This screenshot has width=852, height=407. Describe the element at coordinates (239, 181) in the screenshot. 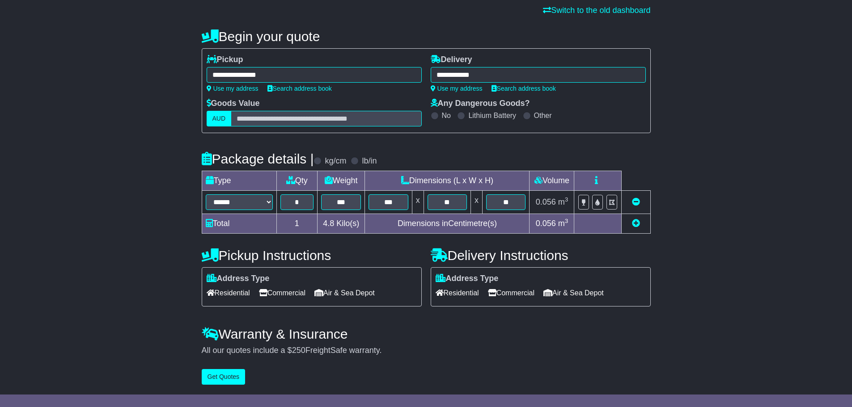

I see `td: Type` at that location.